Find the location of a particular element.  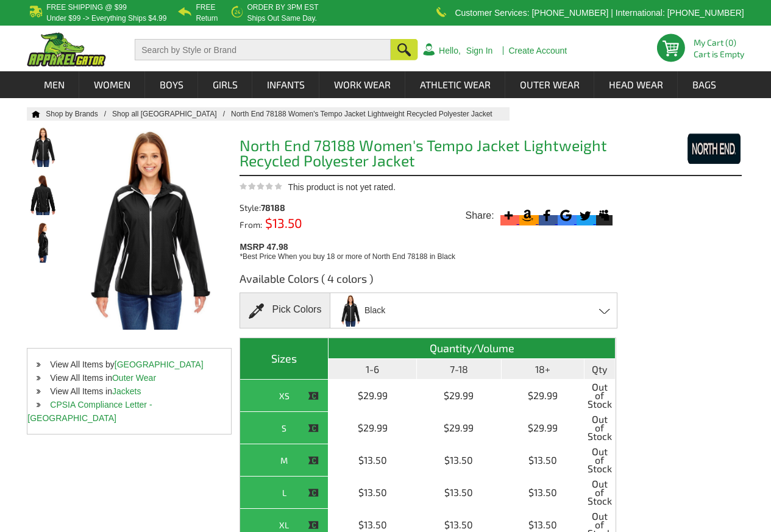

input: Search by Style or Brand is located at coordinates (262, 50).